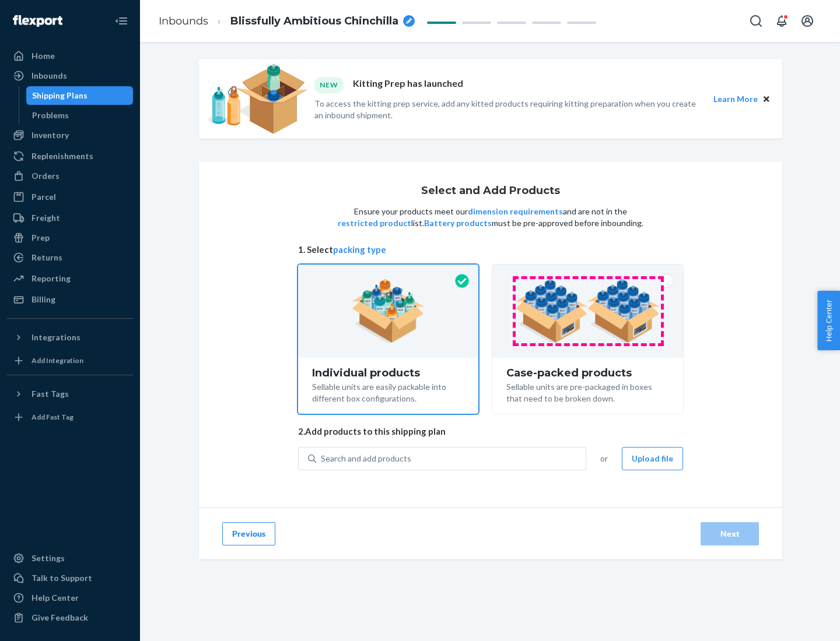 Image resolution: width=840 pixels, height=641 pixels. Describe the element at coordinates (366, 459) in the screenshot. I see `div: Search and add products` at that location.